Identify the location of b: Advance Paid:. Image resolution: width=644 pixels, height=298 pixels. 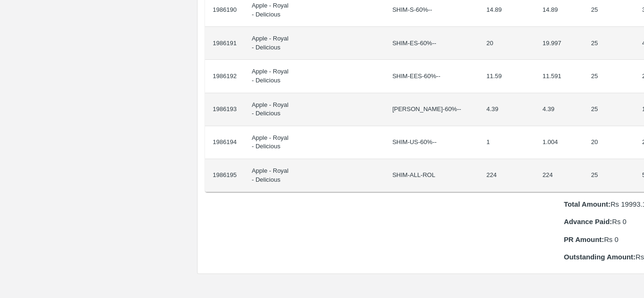
(588, 222).